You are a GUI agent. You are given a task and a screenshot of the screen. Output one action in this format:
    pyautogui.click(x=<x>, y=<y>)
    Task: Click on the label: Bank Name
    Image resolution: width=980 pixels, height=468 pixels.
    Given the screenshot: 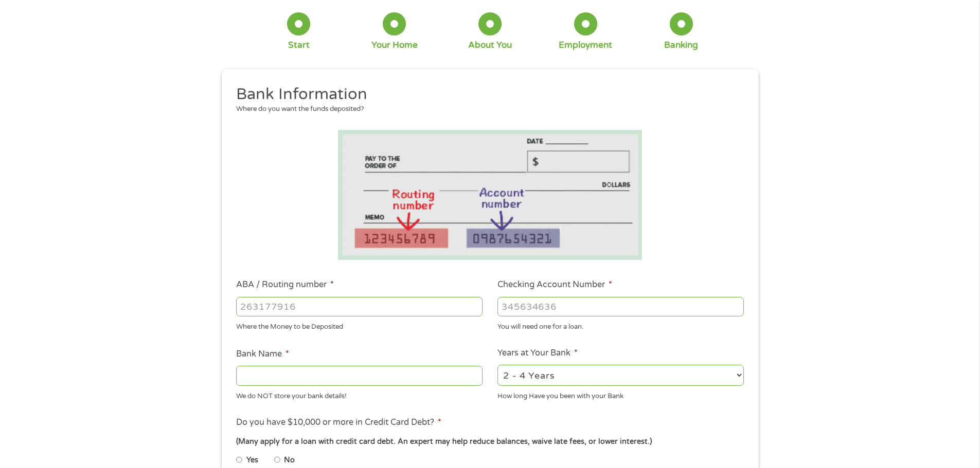 What is the action you would take?
    pyautogui.click(x=262, y=354)
    